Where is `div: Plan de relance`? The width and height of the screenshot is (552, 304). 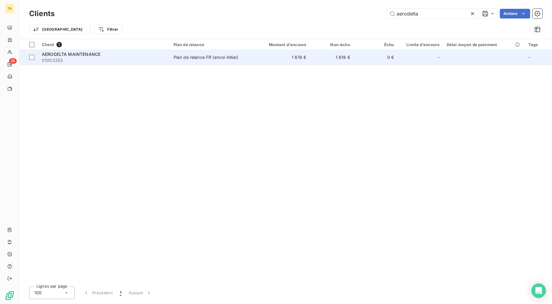 div: Plan de relance is located at coordinates (211, 45).